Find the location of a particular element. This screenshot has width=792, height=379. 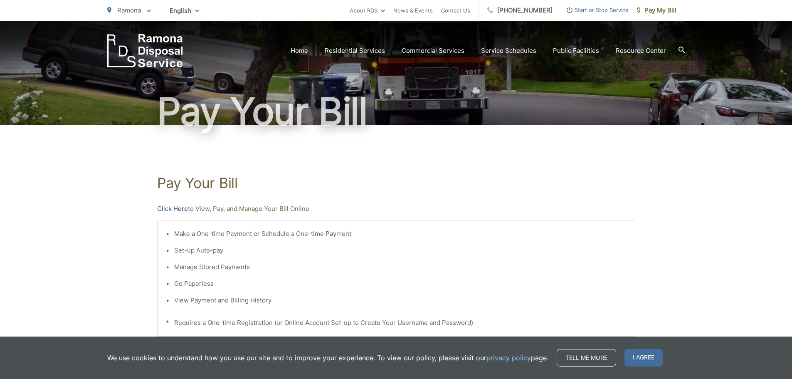

li: Go Paperless is located at coordinates (400, 284).